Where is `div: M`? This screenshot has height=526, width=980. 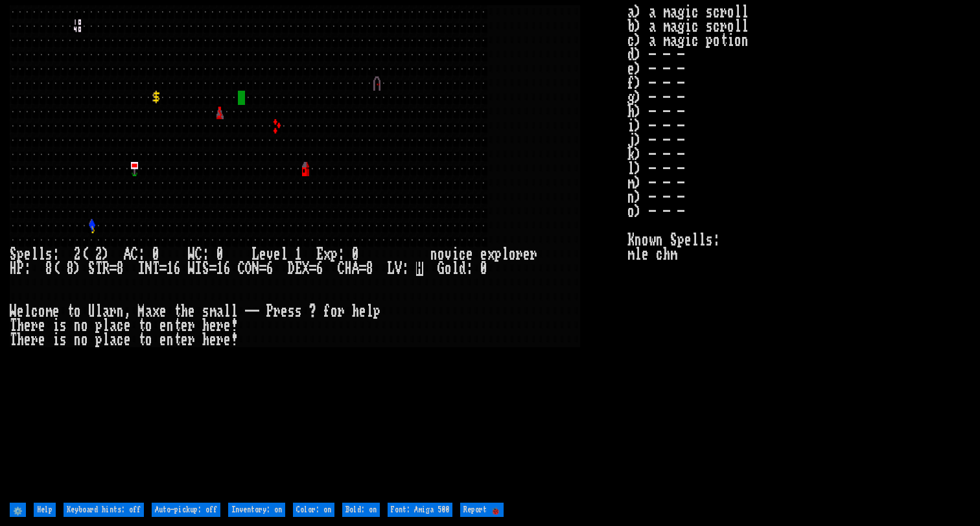 div: M is located at coordinates (141, 312).